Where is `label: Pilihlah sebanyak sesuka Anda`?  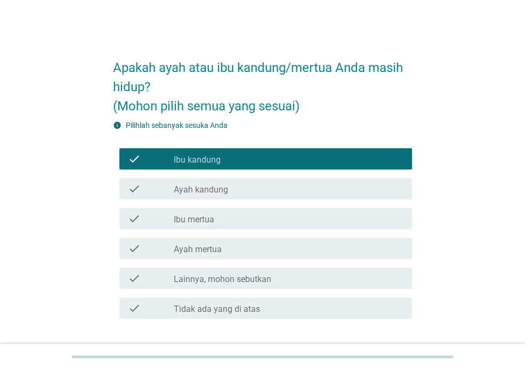 label: Pilihlah sebanyak sesuka Anda is located at coordinates (176, 125).